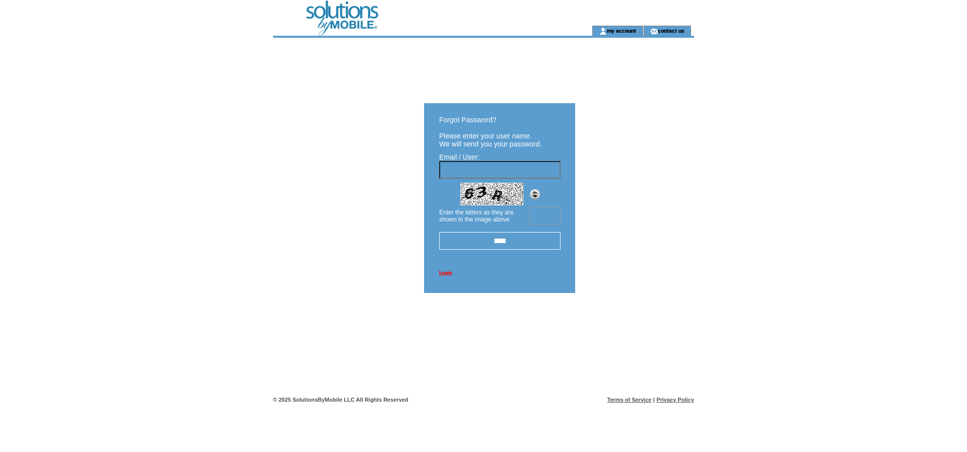 The width and height of the screenshot is (967, 452). What do you see at coordinates (341, 400) in the screenshot?
I see `span: © 2025 SolutionsByMobile LLC All Rights Reserved` at bounding box center [341, 400].